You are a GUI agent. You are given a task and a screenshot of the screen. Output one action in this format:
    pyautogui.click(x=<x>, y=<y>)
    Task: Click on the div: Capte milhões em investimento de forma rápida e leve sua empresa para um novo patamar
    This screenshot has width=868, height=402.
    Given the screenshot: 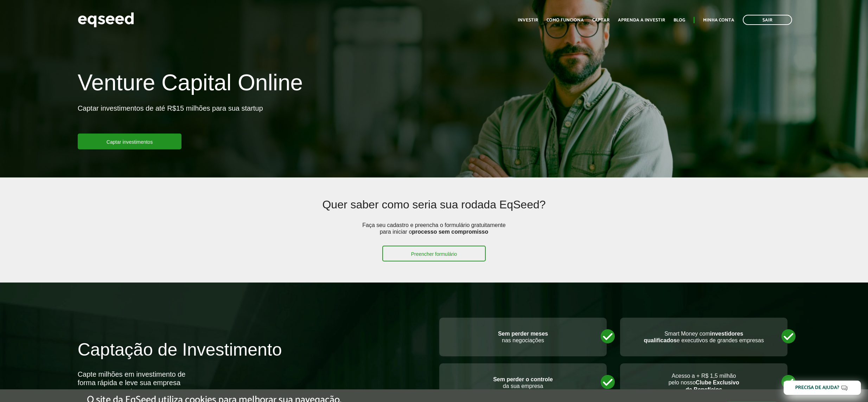 What is the action you would take?
    pyautogui.click(x=134, y=383)
    